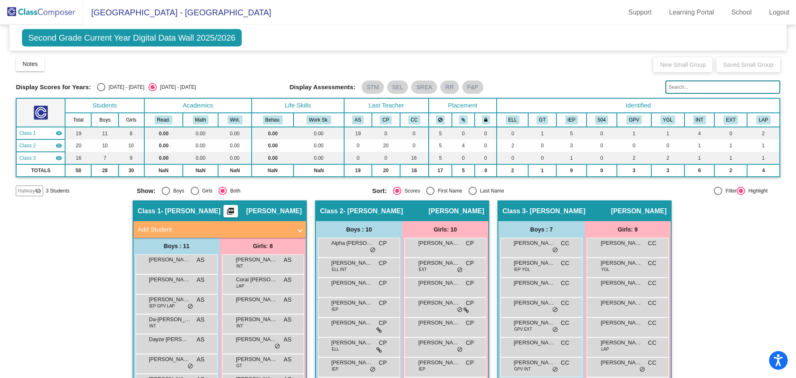 The height and width of the screenshot is (378, 796). Describe the element at coordinates (638, 105) in the screenshot. I see `th: Identified` at that location.